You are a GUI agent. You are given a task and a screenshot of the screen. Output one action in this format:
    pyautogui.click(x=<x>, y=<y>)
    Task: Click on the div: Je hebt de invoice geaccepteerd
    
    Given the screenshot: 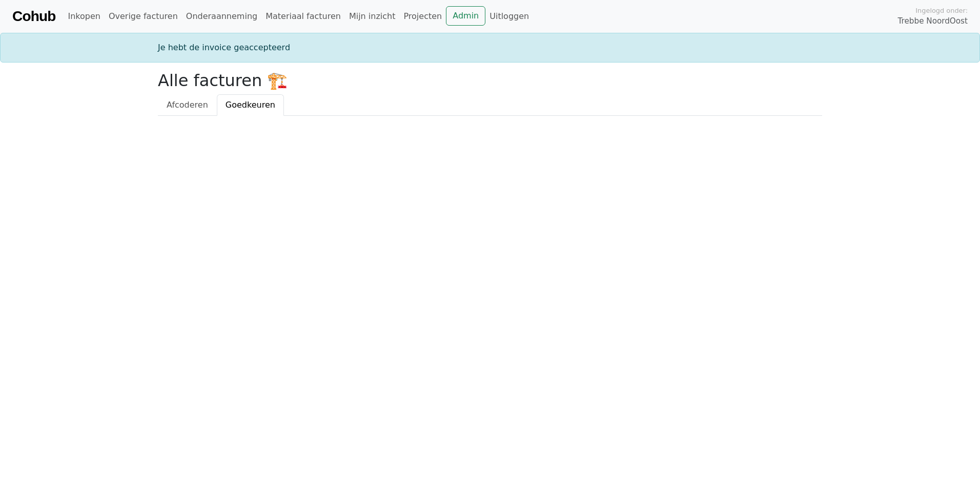 What is the action you would take?
    pyautogui.click(x=490, y=48)
    